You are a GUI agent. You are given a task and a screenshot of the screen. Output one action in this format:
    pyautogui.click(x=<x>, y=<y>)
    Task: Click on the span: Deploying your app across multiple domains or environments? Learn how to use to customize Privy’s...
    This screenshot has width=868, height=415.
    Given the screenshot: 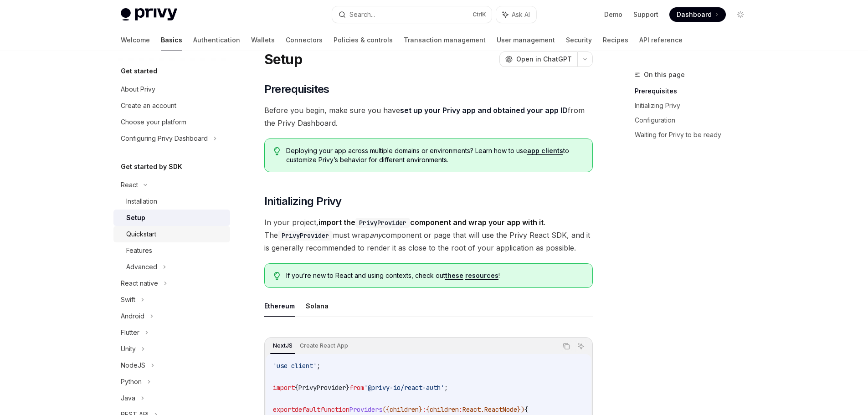 What is the action you would take?
    pyautogui.click(x=434, y=156)
    